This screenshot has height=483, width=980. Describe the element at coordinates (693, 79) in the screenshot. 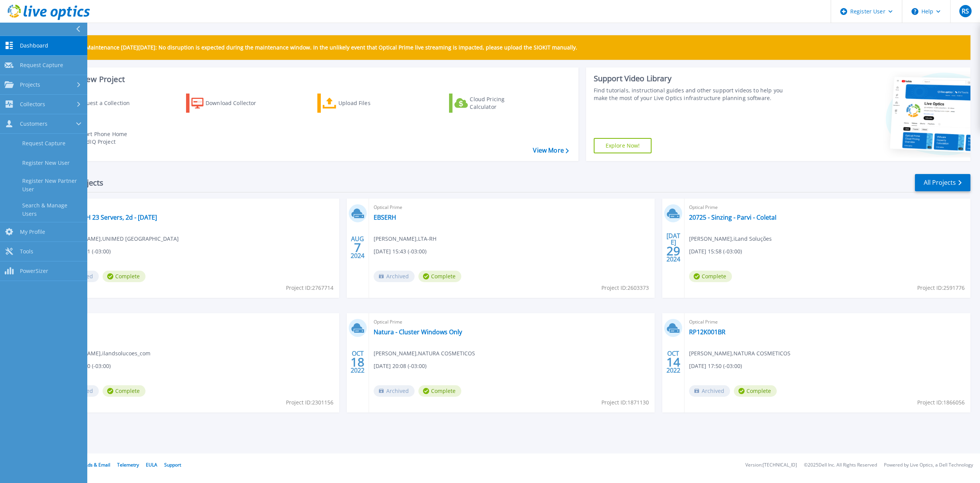

I see `div: Support Video Library` at that location.